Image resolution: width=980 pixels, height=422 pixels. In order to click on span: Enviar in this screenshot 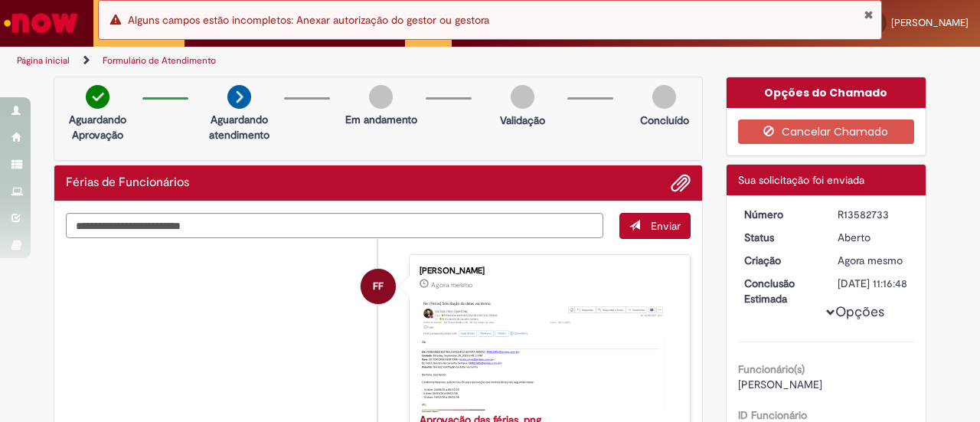, I will do `click(666, 225)`.